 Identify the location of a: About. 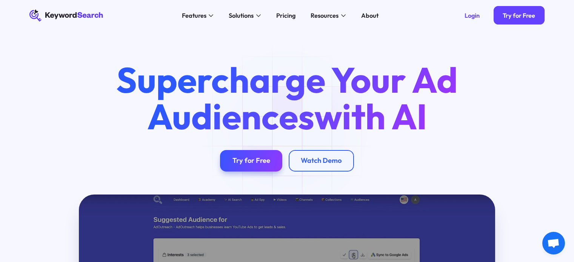
(370, 15).